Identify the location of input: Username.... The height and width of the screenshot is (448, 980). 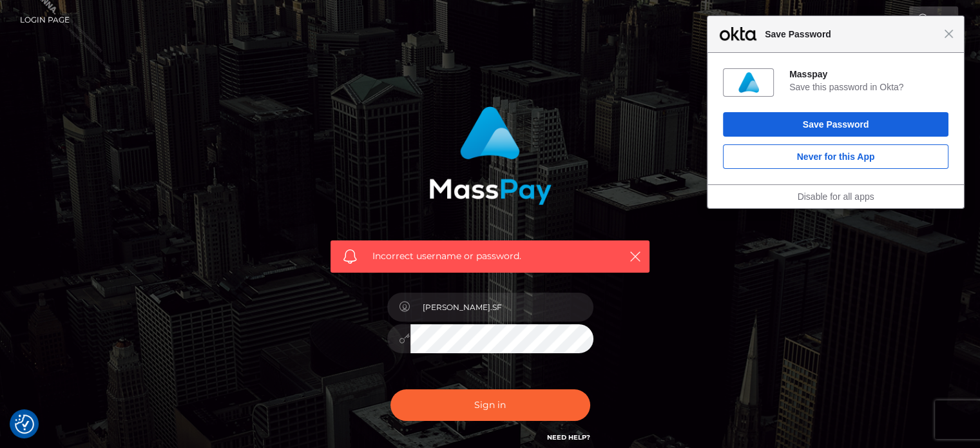
(502, 307).